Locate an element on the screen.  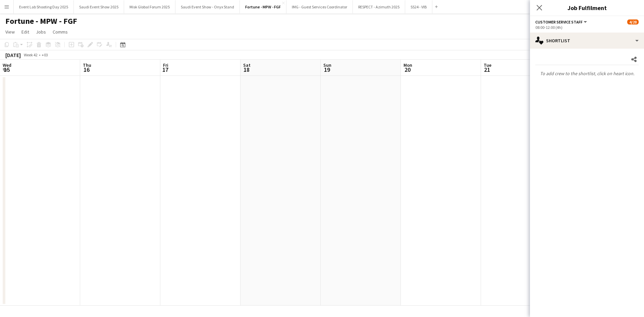
div: Shortlist is located at coordinates (587, 41).